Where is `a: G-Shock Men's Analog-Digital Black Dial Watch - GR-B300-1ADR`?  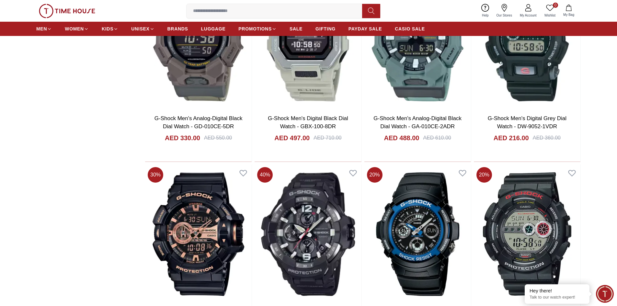 a: G-Shock Men's Analog-Digital Black Dial Watch - GR-B300-1ADR is located at coordinates (308, 234).